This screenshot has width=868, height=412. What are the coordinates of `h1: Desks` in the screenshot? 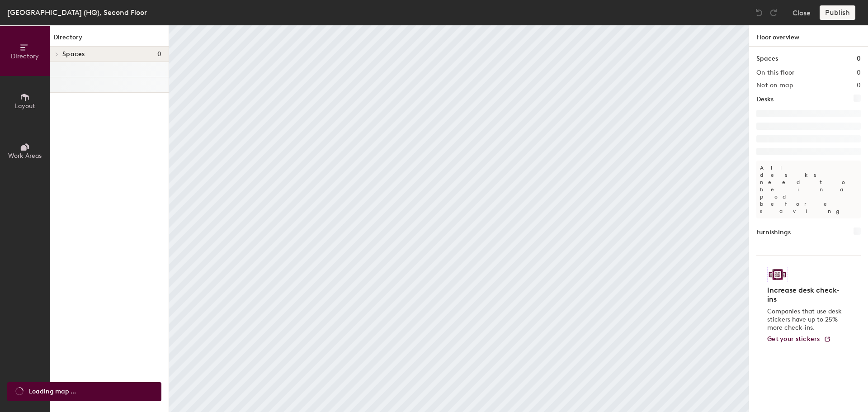 It's located at (764, 100).